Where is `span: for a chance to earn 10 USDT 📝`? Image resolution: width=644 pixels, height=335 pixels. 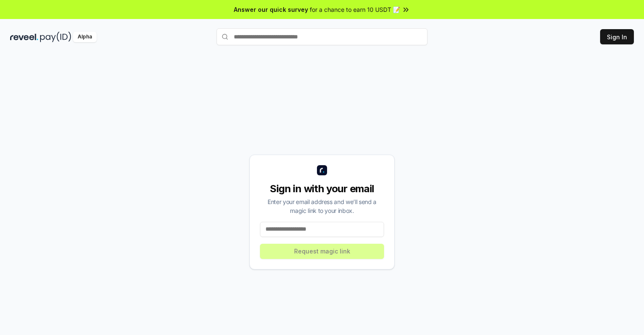 span: for a chance to earn 10 USDT 📝 is located at coordinates (355, 9).